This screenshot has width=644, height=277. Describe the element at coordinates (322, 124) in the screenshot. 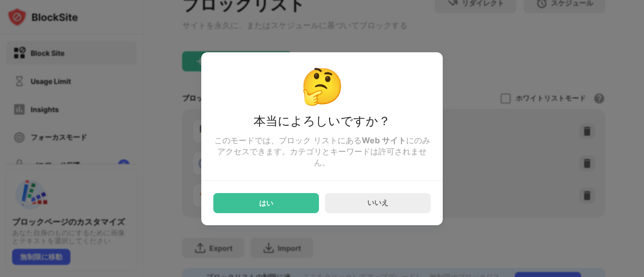

I see `div: 本当によろしいですか？` at that location.